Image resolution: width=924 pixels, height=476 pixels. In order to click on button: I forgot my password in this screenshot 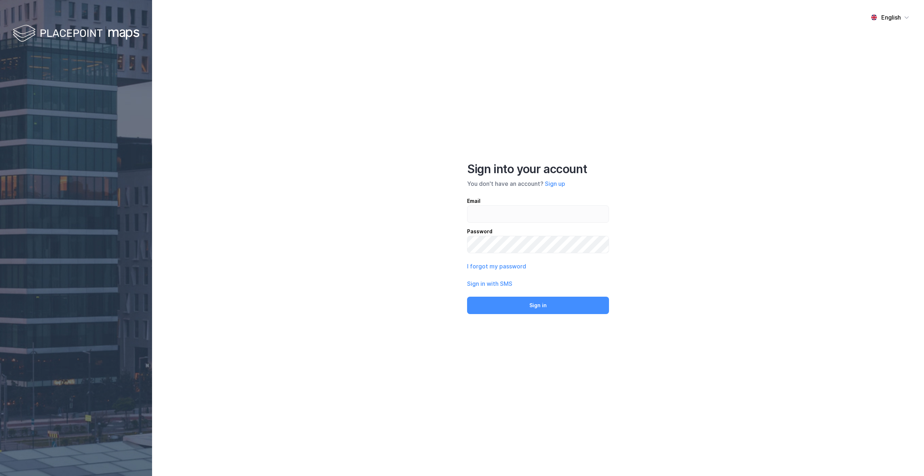, I will do `click(497, 266)`.